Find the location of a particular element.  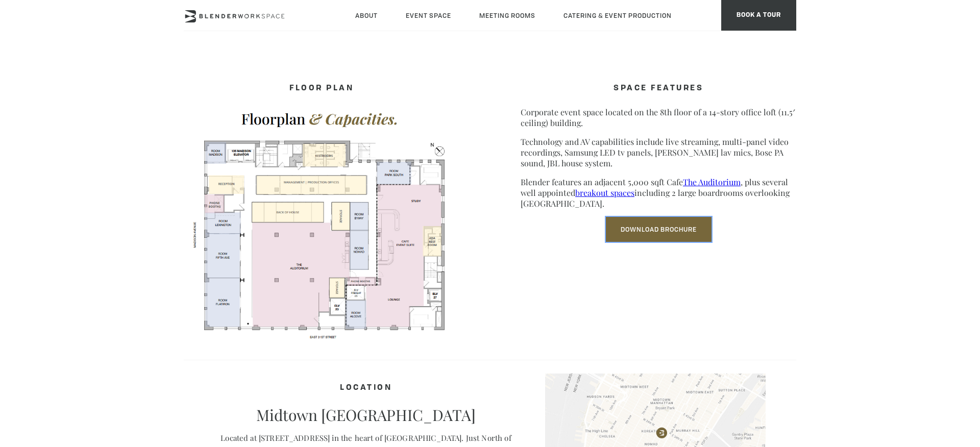

a: The Auditorium is located at coordinates (711, 182).